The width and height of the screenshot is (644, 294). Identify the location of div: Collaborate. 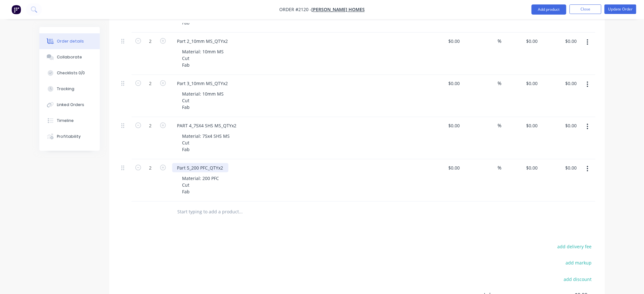
(70, 57).